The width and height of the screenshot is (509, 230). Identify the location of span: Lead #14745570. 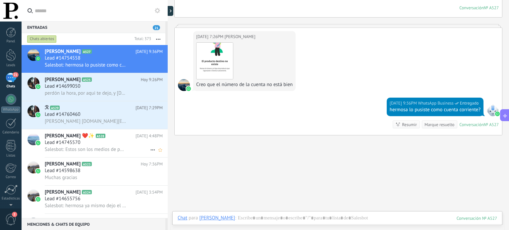
(63, 143).